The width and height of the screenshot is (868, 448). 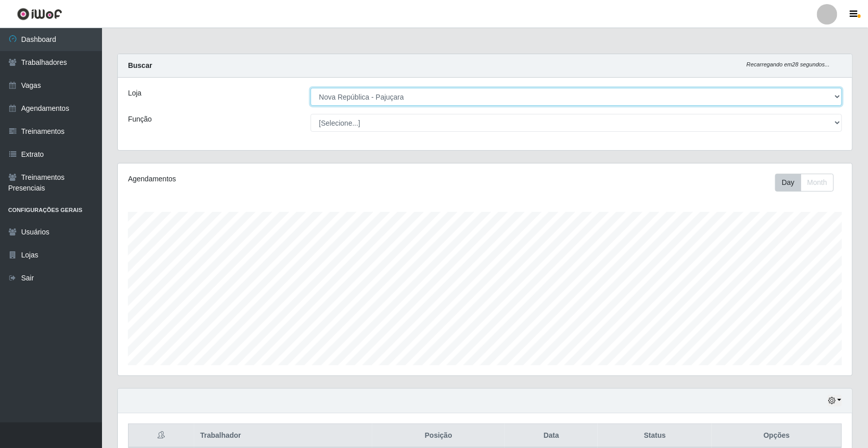 I want to click on button: Month, so click(x=817, y=182).